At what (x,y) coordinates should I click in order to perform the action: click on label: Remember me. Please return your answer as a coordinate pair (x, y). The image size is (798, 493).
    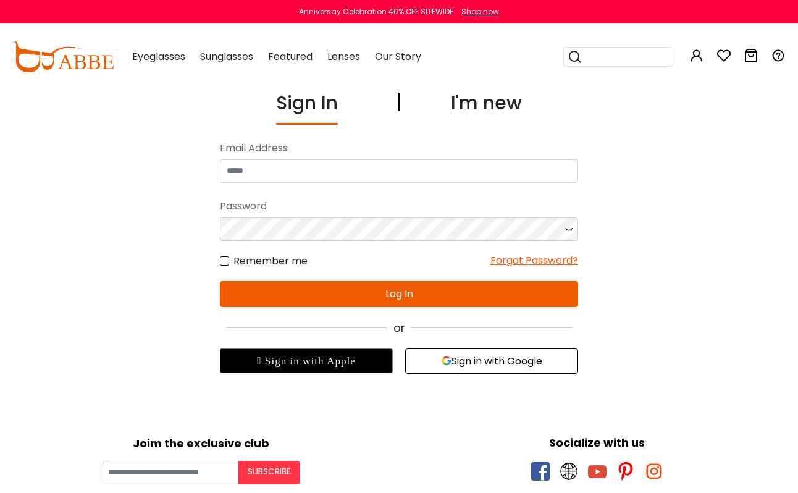
    Looking at the image, I should click on (264, 261).